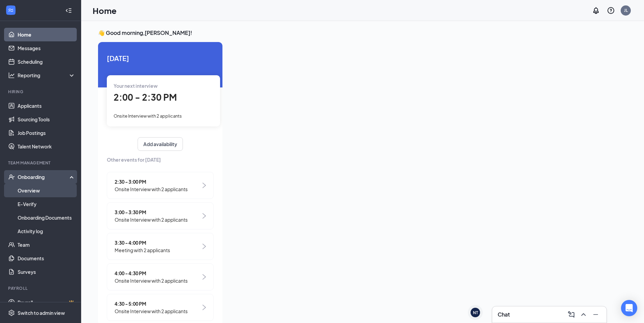  Describe the element at coordinates (584, 314) in the screenshot. I see `button: ChevronUp` at that location.